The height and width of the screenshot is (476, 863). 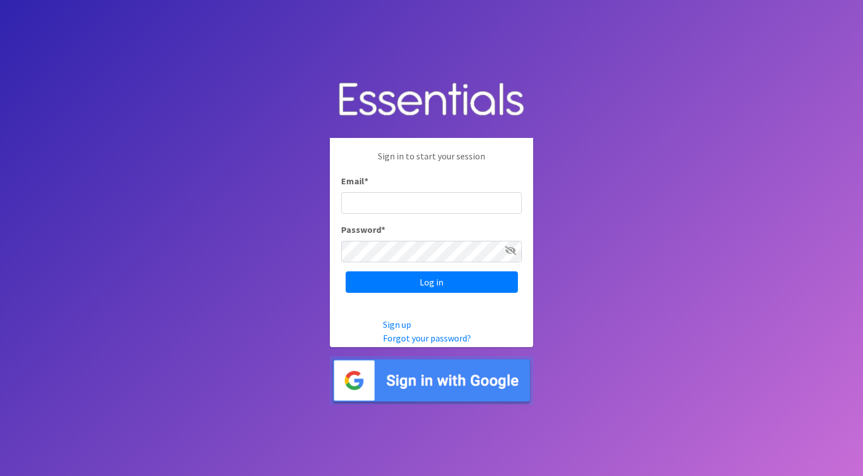 What do you see at coordinates (432, 162) in the screenshot?
I see `p: Sign in to start your session` at bounding box center [432, 162].